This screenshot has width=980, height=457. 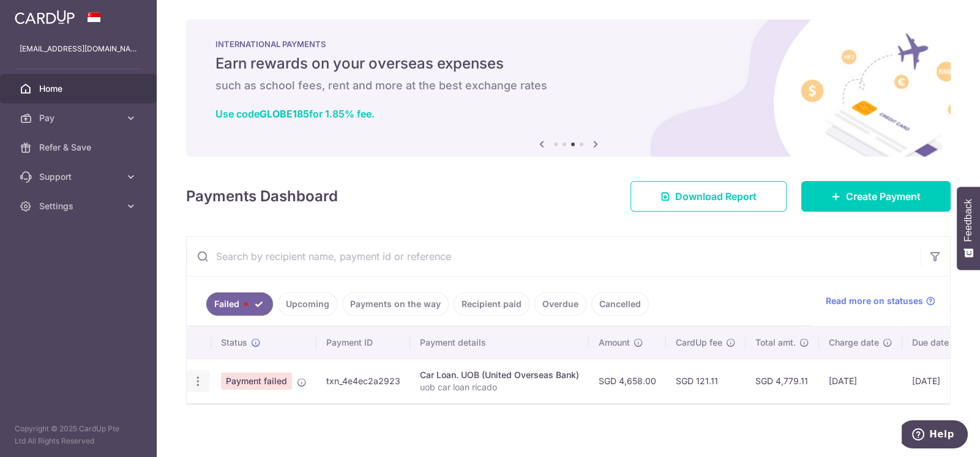 I want to click on a: Failed, so click(x=240, y=304).